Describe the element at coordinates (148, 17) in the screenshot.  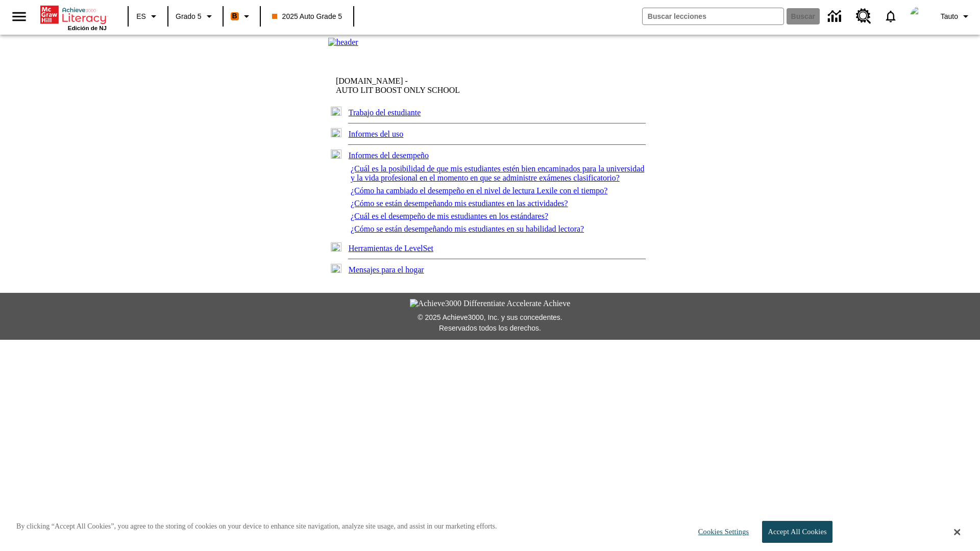
I see `button: Lenguaje: ES, Selecciona un idioma` at that location.